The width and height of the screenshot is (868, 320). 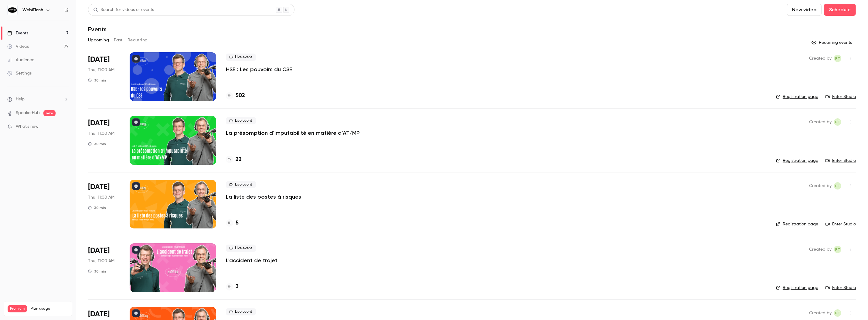 What do you see at coordinates (18, 46) in the screenshot?
I see `div: Videos` at bounding box center [18, 46].